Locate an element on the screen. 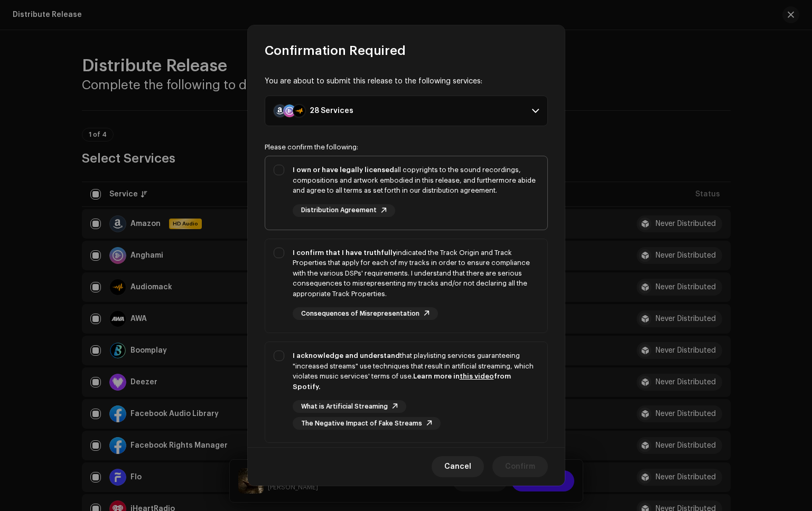 The width and height of the screenshot is (812, 511). div: all copyrights to the sound recordings, compositions and artwork embodied in this release, and fu... is located at coordinates (416, 180).